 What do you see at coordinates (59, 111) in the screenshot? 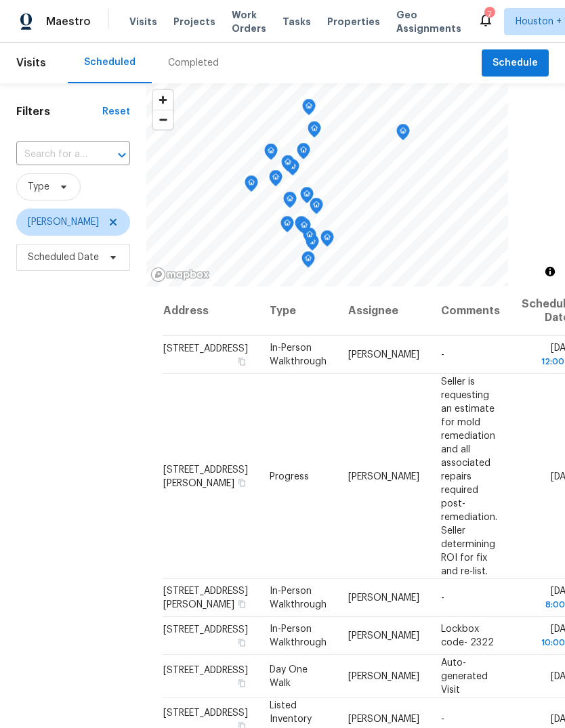
I see `h1: Filters` at bounding box center [59, 111].